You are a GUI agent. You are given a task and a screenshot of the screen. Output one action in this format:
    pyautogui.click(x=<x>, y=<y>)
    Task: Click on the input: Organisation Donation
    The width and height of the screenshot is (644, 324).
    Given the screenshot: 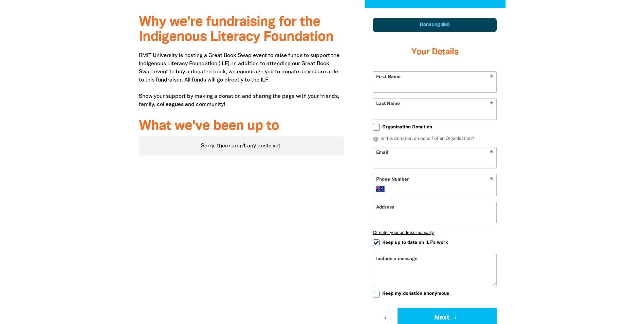 What is the action you would take?
    pyautogui.click(x=376, y=128)
    